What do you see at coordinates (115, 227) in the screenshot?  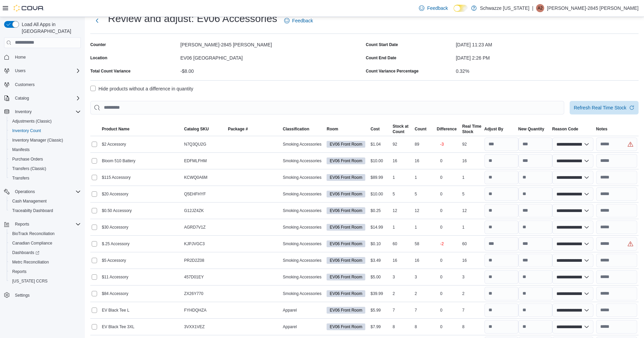 I see `span: $30 Accessory` at bounding box center [115, 227].